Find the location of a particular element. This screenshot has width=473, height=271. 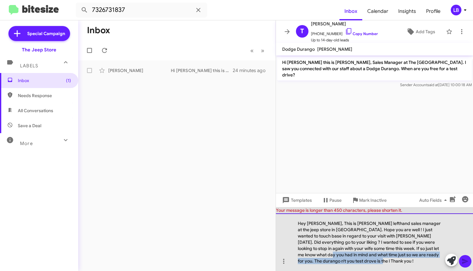

a: Calendar is located at coordinates (378, 11).